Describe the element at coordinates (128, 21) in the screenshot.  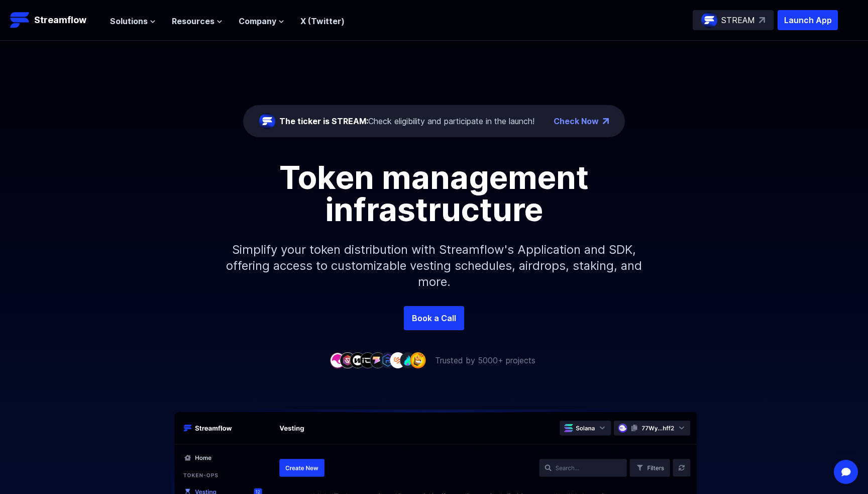
I see `span: Solutions` at that location.